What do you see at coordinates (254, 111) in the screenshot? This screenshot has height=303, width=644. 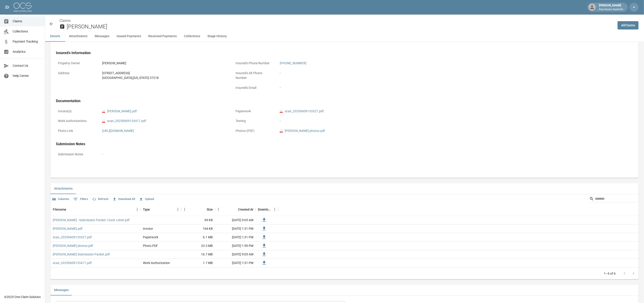 I see `p: Paperwork` at bounding box center [254, 111].